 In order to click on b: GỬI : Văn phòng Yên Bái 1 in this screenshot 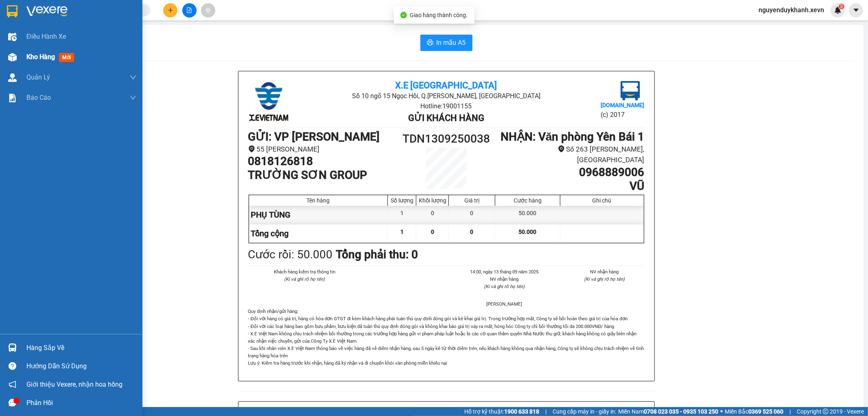, I will do `click(77, 65)`.